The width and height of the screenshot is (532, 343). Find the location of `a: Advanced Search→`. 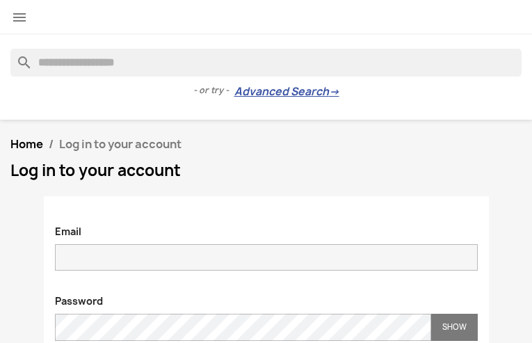

a: Advanced Search→ is located at coordinates (287, 92).